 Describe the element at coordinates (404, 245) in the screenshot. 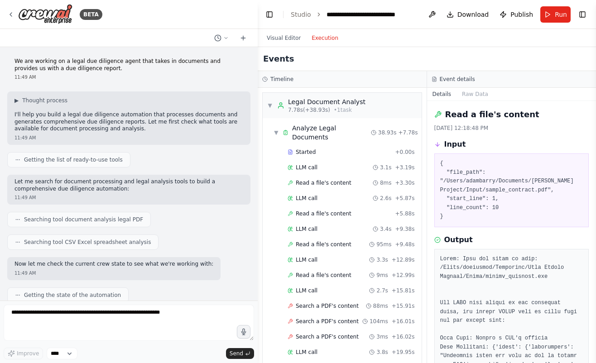

I see `span: + 9.48s` at that location.